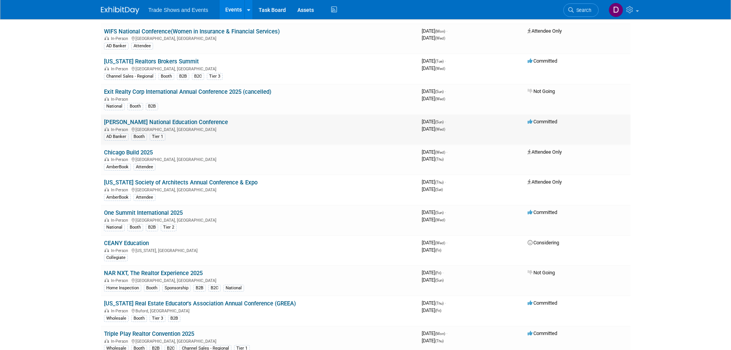 This screenshot has height=350, width=731. What do you see at coordinates (176, 288) in the screenshot?
I see `div: Sponsorship` at bounding box center [176, 288].